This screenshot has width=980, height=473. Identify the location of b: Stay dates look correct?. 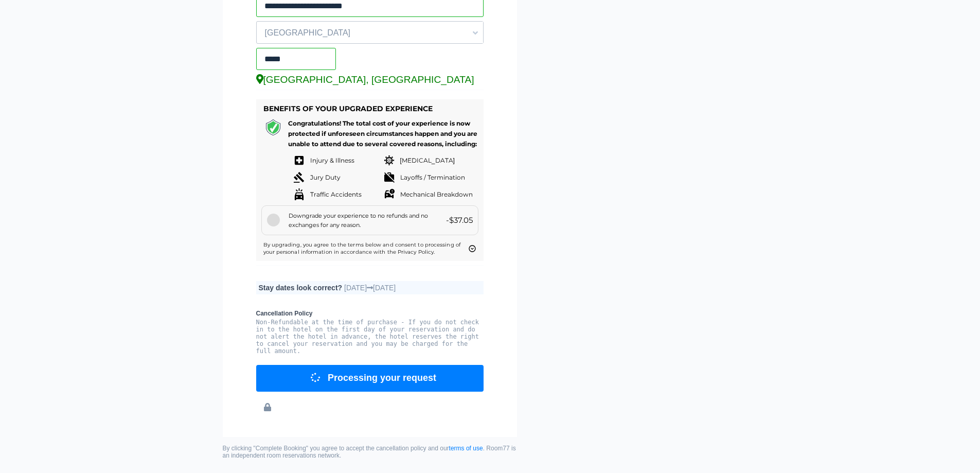
(301, 288).